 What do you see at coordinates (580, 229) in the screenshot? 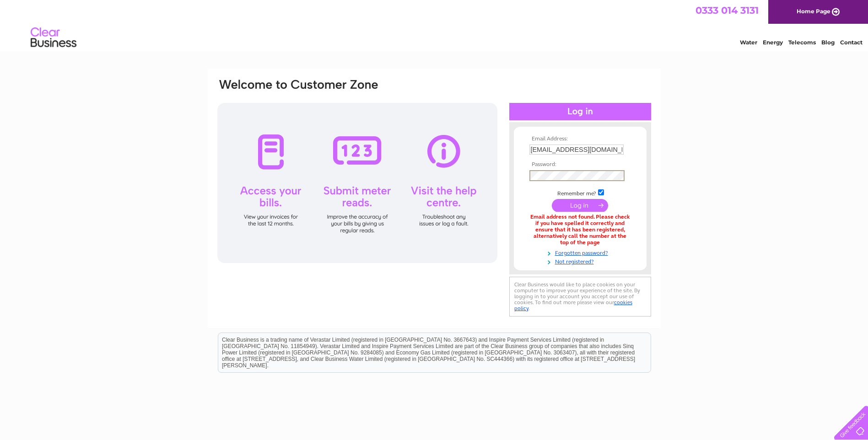
I see `div: Email address not found. Please check if you have spelled it correctly and ensure that it has bee...` at bounding box center [580, 229].